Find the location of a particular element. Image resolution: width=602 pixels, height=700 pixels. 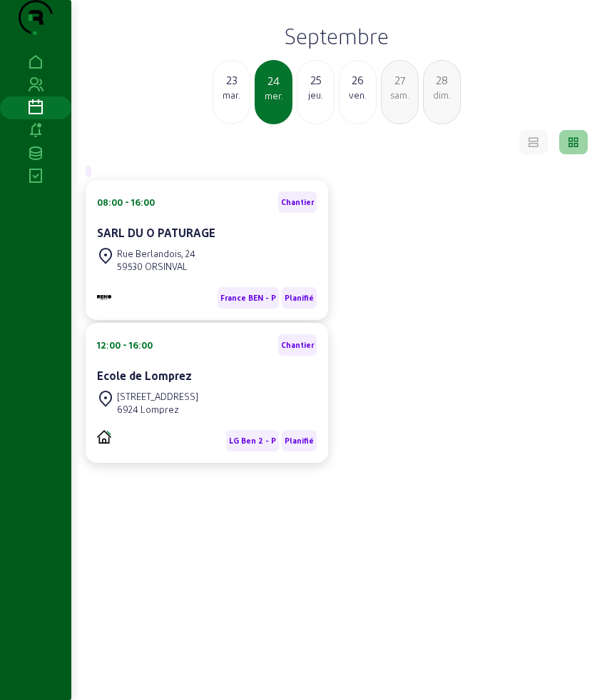

span: France BEN - P is located at coordinates (248, 298).